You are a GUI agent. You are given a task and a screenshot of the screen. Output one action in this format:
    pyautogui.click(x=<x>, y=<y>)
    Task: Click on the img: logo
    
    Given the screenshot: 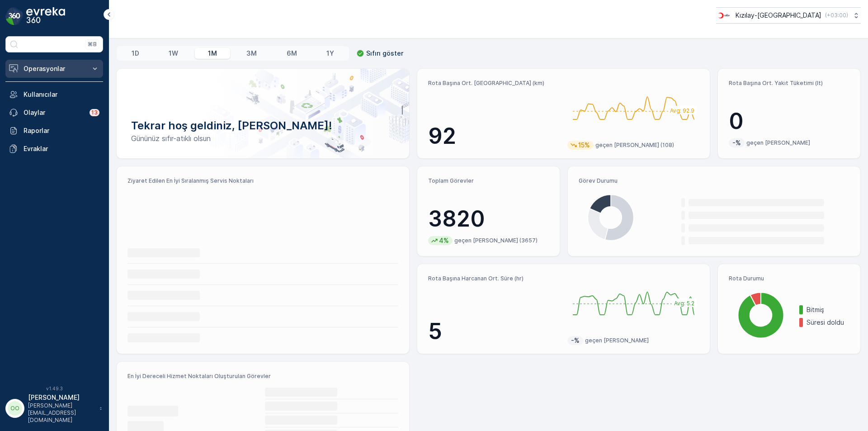 What is the action you would take?
    pyautogui.click(x=15, y=16)
    